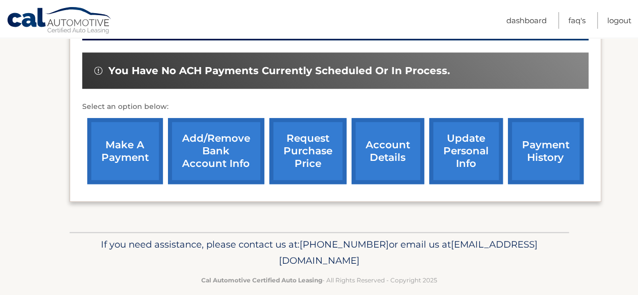  Describe the element at coordinates (319, 253) in the screenshot. I see `p: If you need assistance, please contact us at: or email us at` at that location.